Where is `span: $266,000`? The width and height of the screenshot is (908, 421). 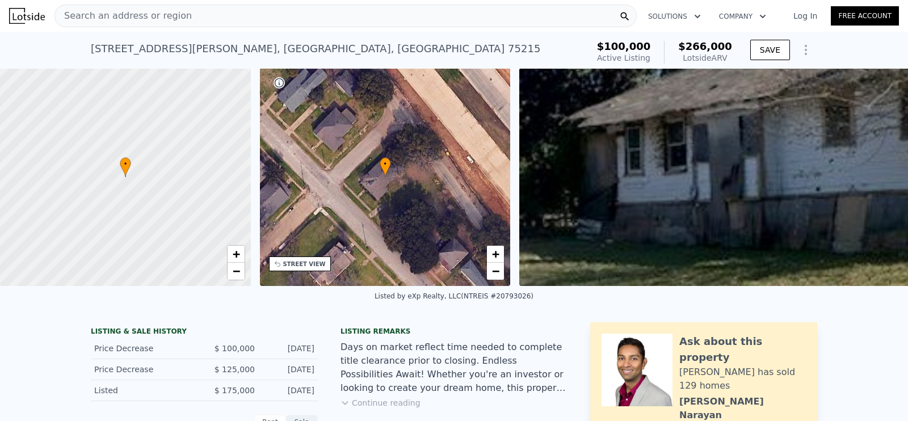
span: $266,000 is located at coordinates (705, 46).